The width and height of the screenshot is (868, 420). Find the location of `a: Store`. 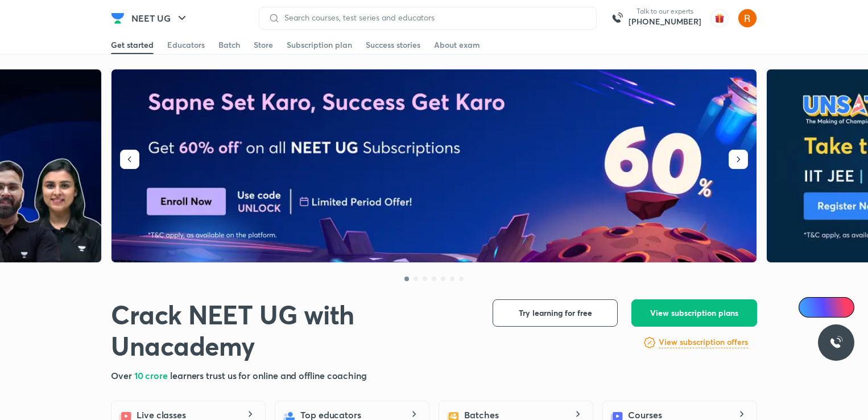

a: Store is located at coordinates (264, 45).